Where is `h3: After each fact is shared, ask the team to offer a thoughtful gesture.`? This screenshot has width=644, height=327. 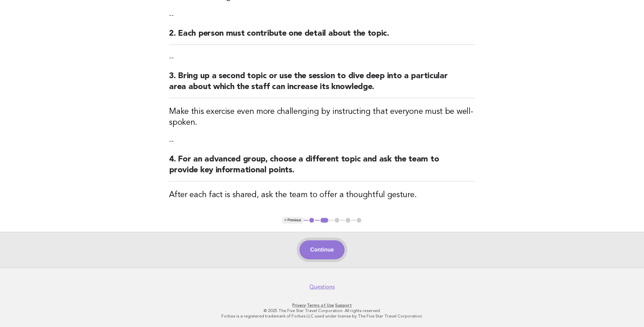 h3: After each fact is shared, ask the team to offer a thoughtful gesture. is located at coordinates (322, 195).